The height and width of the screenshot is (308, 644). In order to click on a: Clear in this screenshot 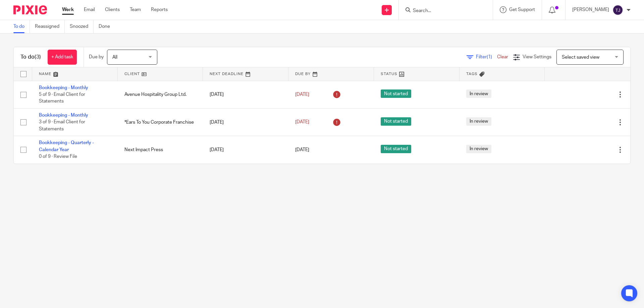, I will do `click(502, 57)`.